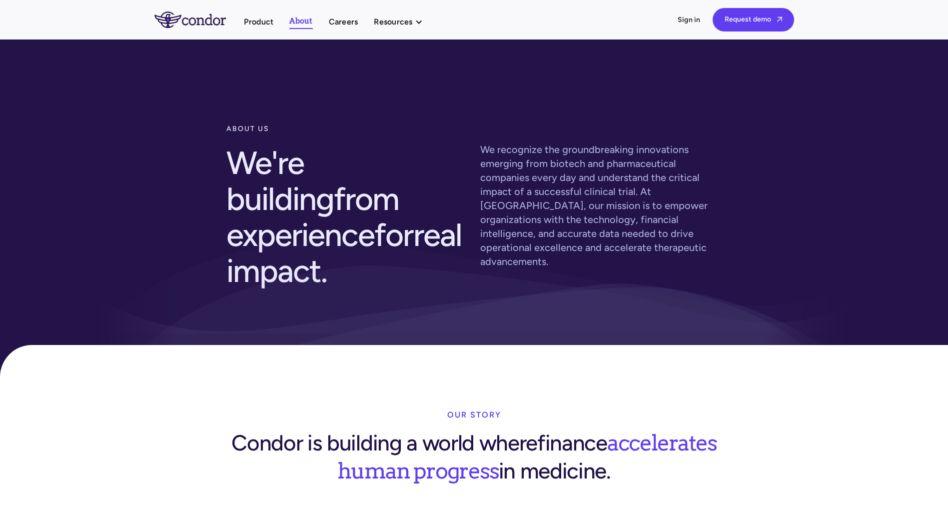 This screenshot has height=524, width=948. What do you see at coordinates (527, 454) in the screenshot?
I see `span: accelerates human progress` at bounding box center [527, 454].